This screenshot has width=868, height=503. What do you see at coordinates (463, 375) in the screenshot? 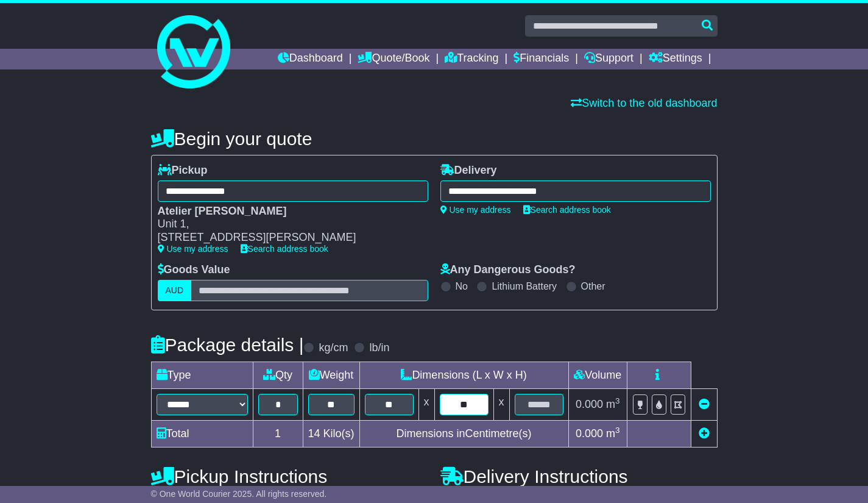
I see `td: Dimensions (L x W x H)` at bounding box center [463, 375].